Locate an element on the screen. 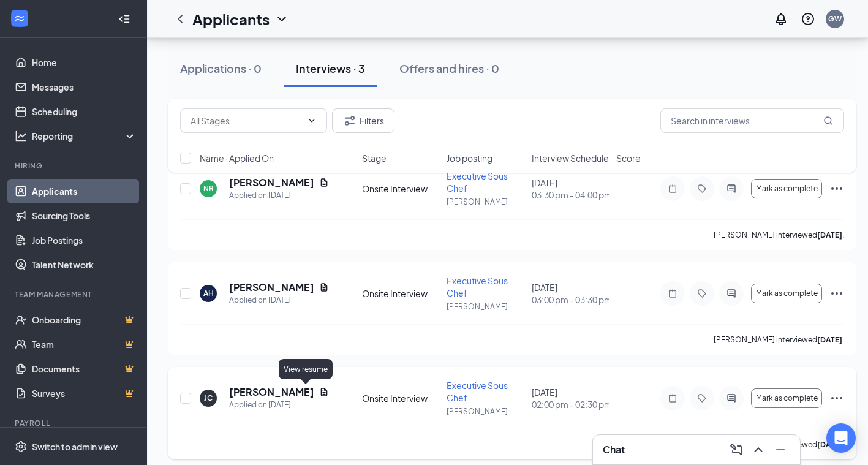  span: 02:00 pm - 02:30 pm is located at coordinates (570, 404).